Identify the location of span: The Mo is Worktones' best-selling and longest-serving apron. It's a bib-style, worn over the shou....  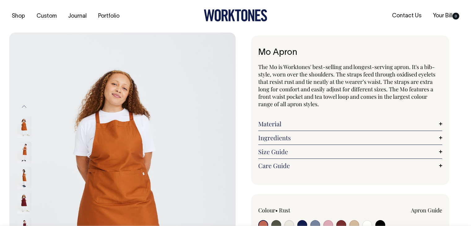
(347, 85).